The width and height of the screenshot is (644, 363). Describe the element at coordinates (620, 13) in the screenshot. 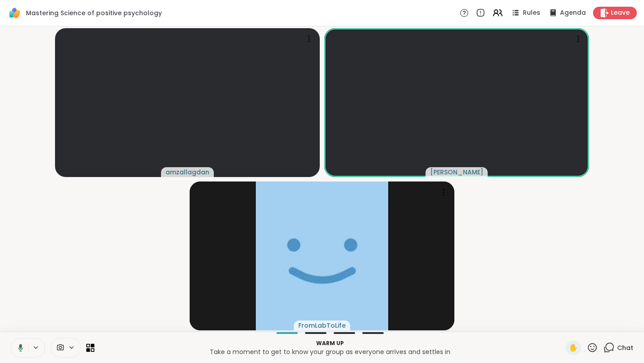

I see `span: Leave` at that location.